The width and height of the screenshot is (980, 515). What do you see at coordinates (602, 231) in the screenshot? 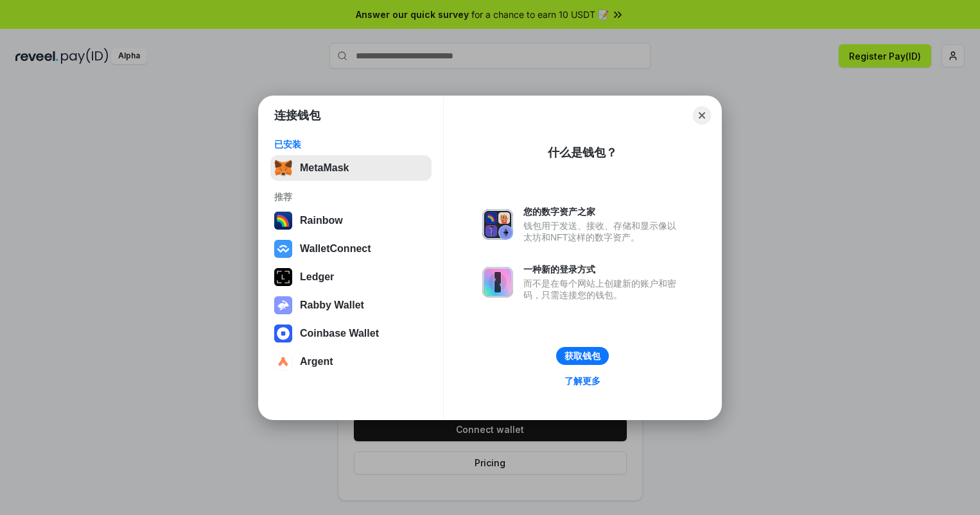
I see `div: 钱包用于发送、接收、存储和显示像以太坊和NFT这样的数字资产。` at bounding box center [602, 231].